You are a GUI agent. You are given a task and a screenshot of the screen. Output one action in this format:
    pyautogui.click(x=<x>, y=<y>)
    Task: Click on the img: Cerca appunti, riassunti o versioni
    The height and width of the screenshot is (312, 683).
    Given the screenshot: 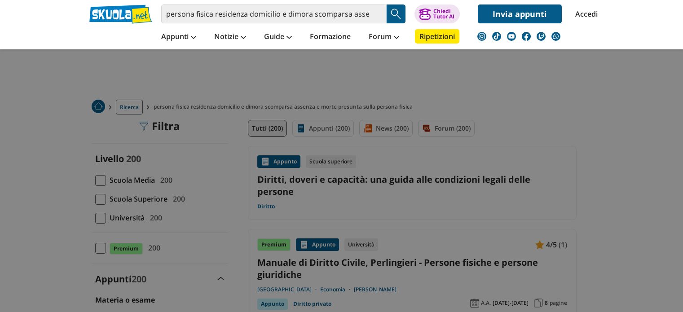 What is the action you would take?
    pyautogui.click(x=396, y=14)
    